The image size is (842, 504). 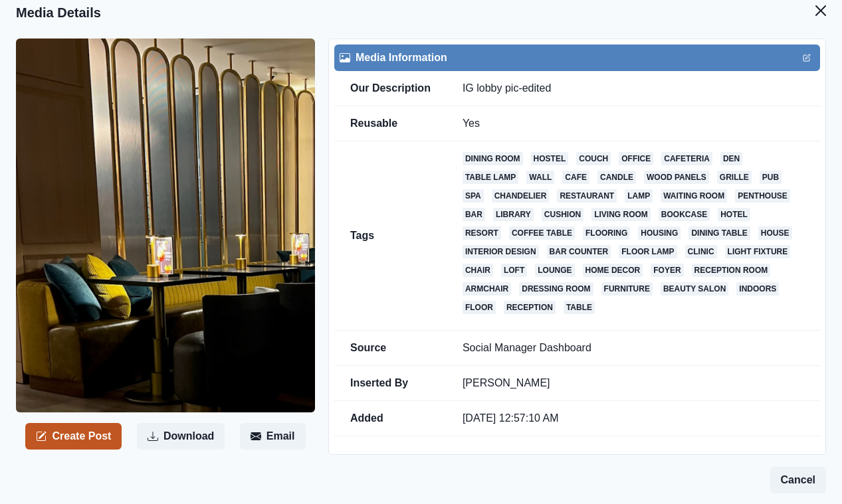 What do you see at coordinates (180, 437) in the screenshot?
I see `a: Download` at bounding box center [180, 437].